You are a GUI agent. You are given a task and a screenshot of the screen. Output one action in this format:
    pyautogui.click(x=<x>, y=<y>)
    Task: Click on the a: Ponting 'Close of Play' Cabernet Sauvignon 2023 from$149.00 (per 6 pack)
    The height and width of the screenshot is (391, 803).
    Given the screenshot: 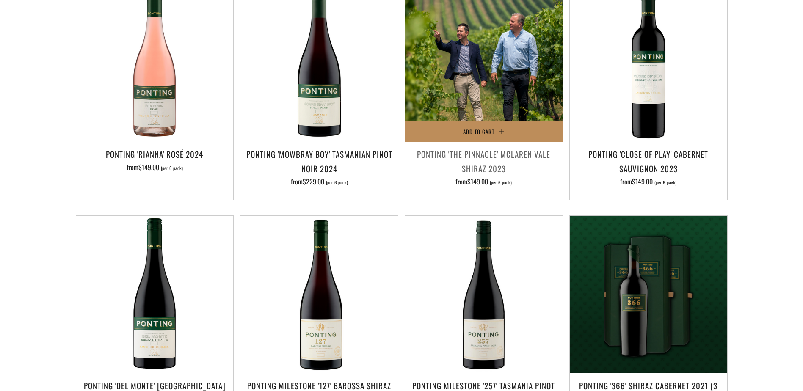 What is the action you would take?
    pyautogui.click(x=648, y=168)
    